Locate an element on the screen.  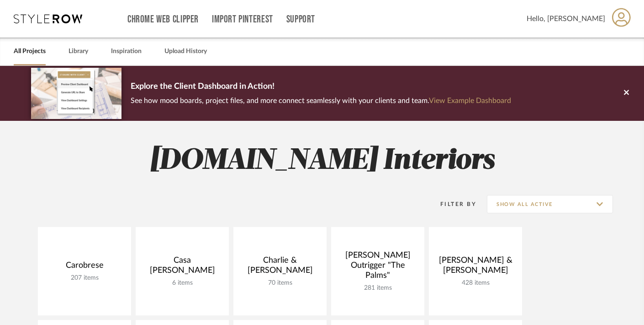
div: 6 items is located at coordinates (183, 283).